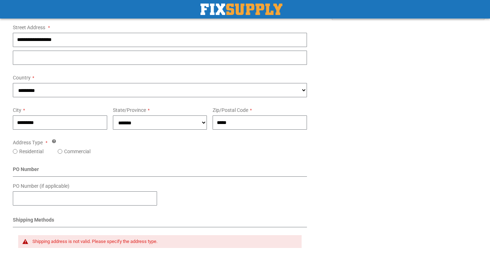  I want to click on span: Address Type, so click(28, 142).